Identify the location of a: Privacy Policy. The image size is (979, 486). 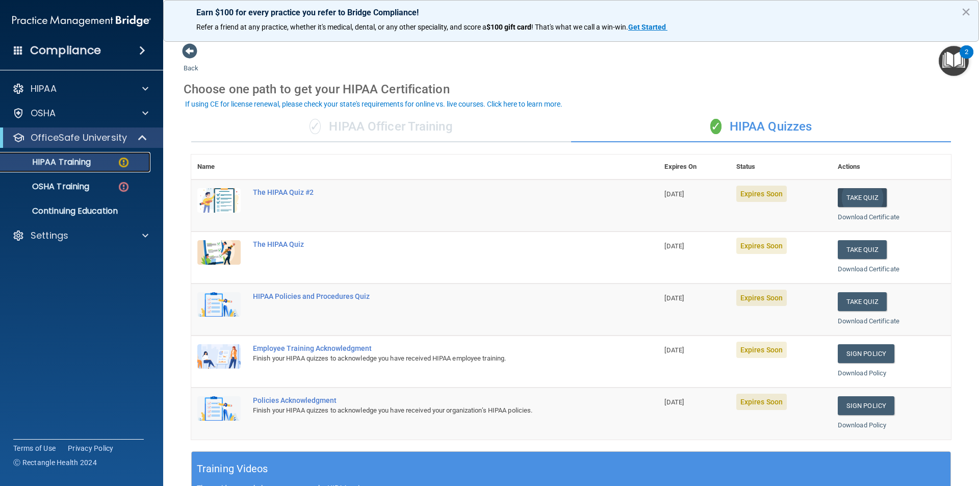
(91, 448).